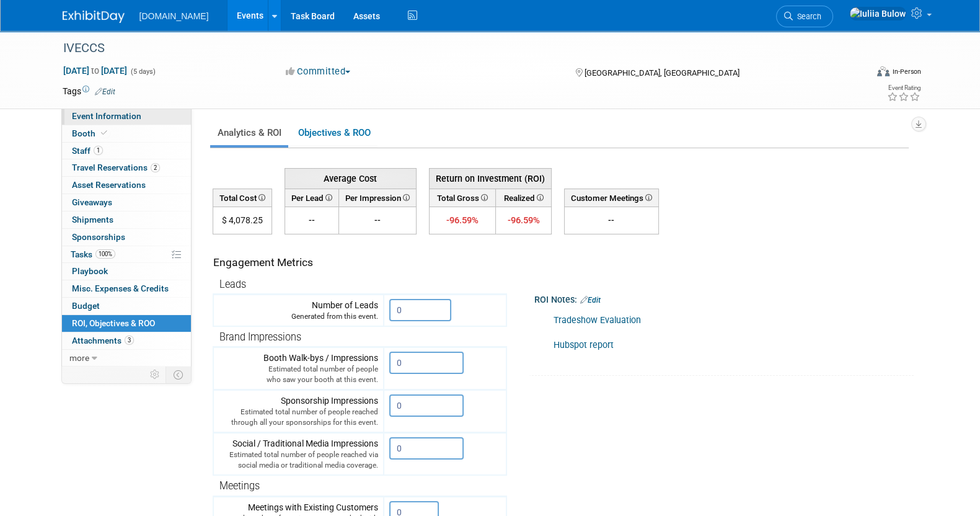 This screenshot has width=980, height=516. What do you see at coordinates (377, 197) in the screenshot?
I see `th: Per Impression` at bounding box center [377, 197].